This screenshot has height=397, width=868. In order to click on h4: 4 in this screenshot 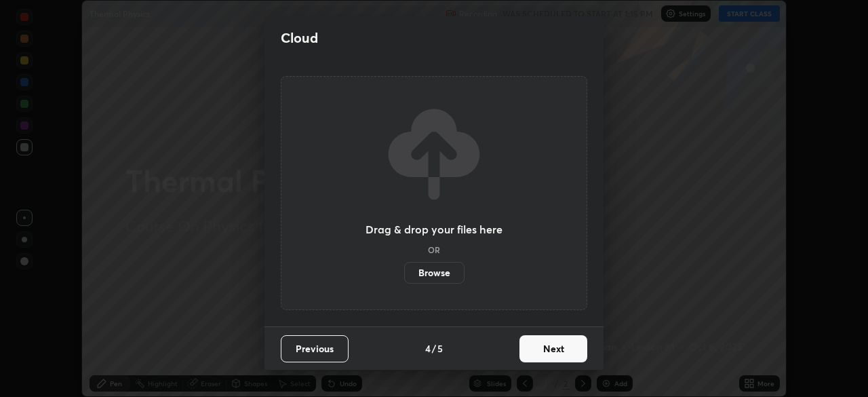, I will do `click(428, 349)`.